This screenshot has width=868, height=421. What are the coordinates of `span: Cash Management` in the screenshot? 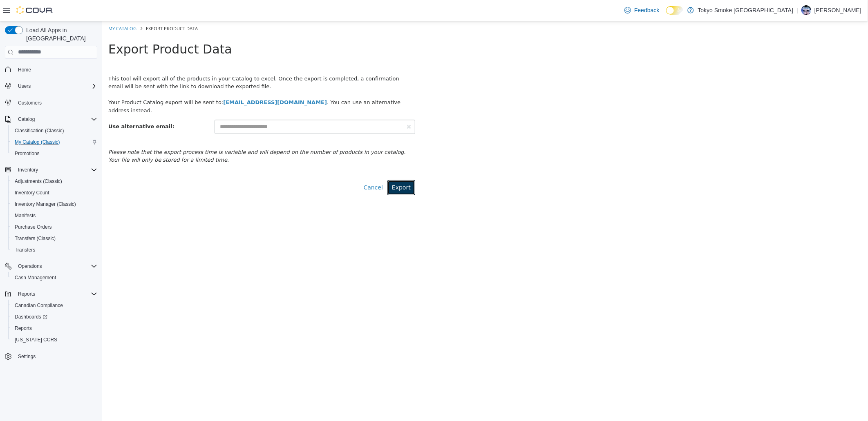 It's located at (54, 278).